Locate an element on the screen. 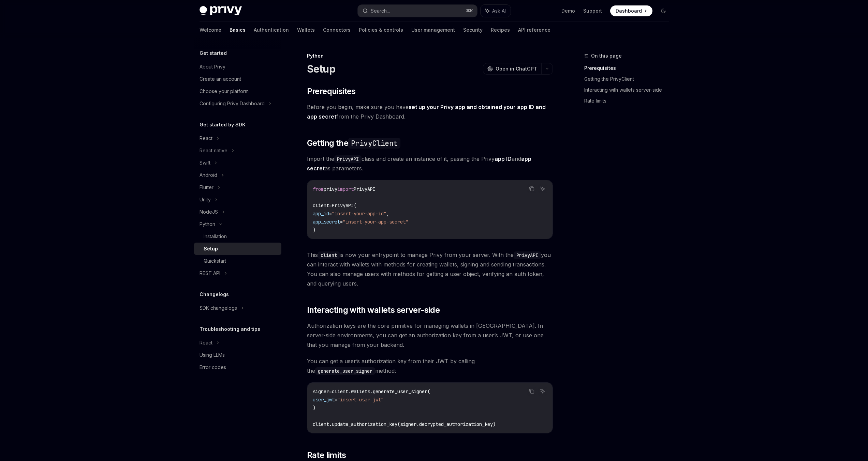 This screenshot has width=868, height=461. a: Create an account is located at coordinates (238, 79).